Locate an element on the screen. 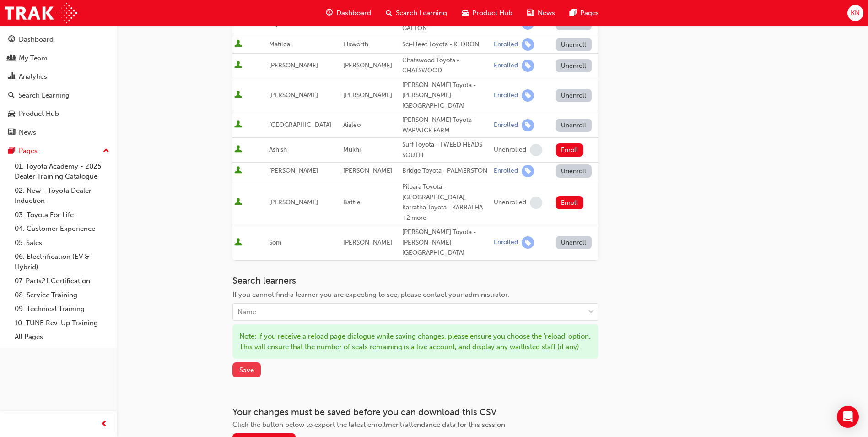 The width and height of the screenshot is (868, 437). span: Pages is located at coordinates (589, 12).